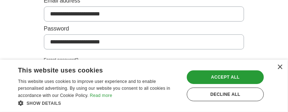 This screenshot has height=112, width=288. Describe the element at coordinates (90, 70) in the screenshot. I see `div: This website uses cookies` at that location.